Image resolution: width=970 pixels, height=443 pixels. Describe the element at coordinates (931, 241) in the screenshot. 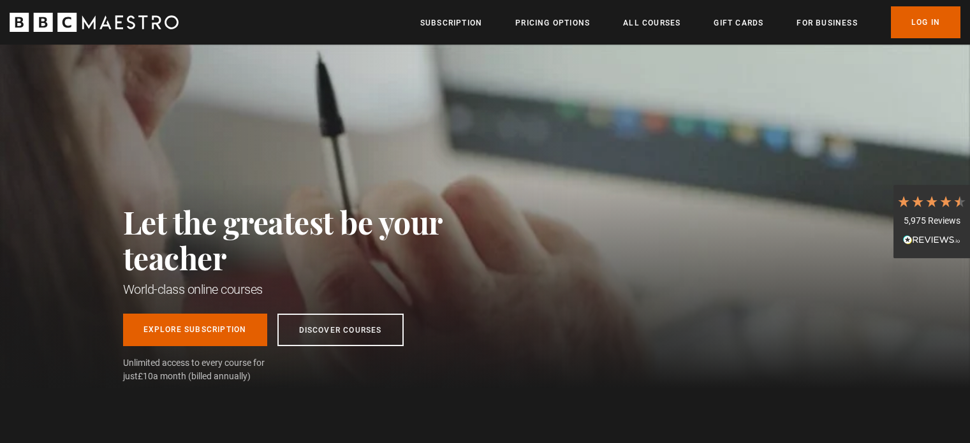

I see `div: Read All Reviews` at that location.